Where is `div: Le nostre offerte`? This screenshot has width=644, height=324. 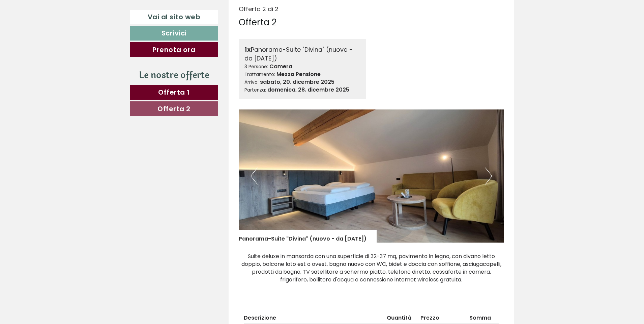 div: Le nostre offerte is located at coordinates (174, 75).